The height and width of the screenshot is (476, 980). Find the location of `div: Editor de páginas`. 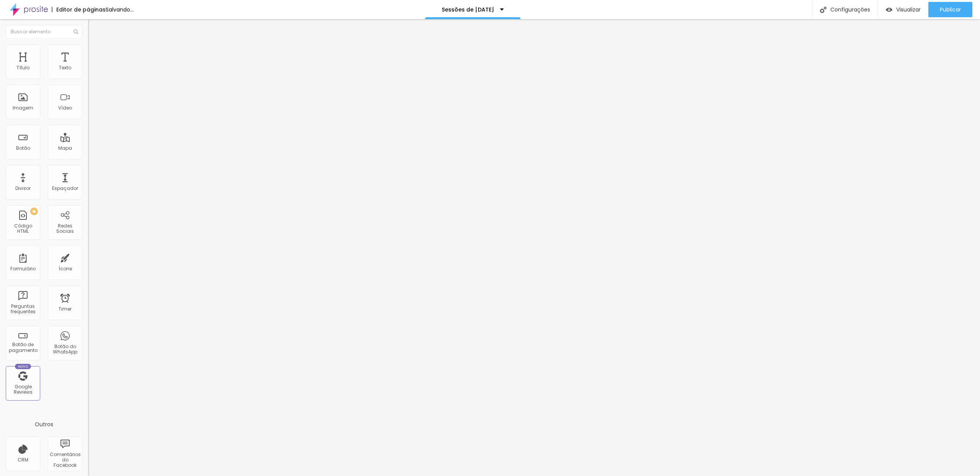

div: Editor de páginas is located at coordinates (79, 9).